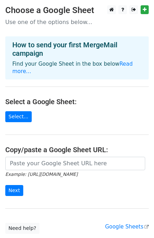 The image size is (154, 238). What do you see at coordinates (127, 226) in the screenshot?
I see `a: Google Sheets` at bounding box center [127, 226].